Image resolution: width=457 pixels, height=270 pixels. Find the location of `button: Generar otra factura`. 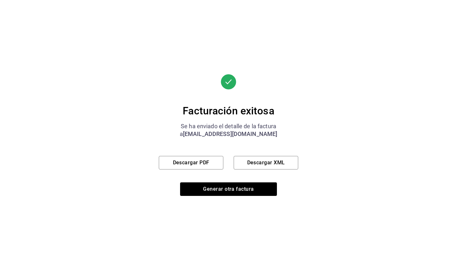

button: Generar otra factura is located at coordinates (228, 189).